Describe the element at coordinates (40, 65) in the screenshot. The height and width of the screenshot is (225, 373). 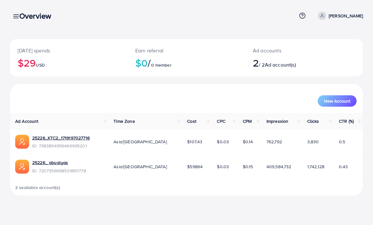
I see `span: USD` at that location.